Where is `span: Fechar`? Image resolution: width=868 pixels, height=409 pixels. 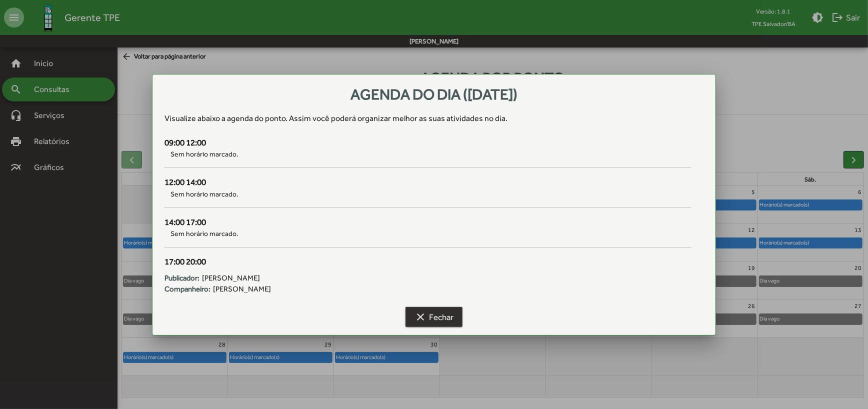
span: Fechar is located at coordinates (434, 317).